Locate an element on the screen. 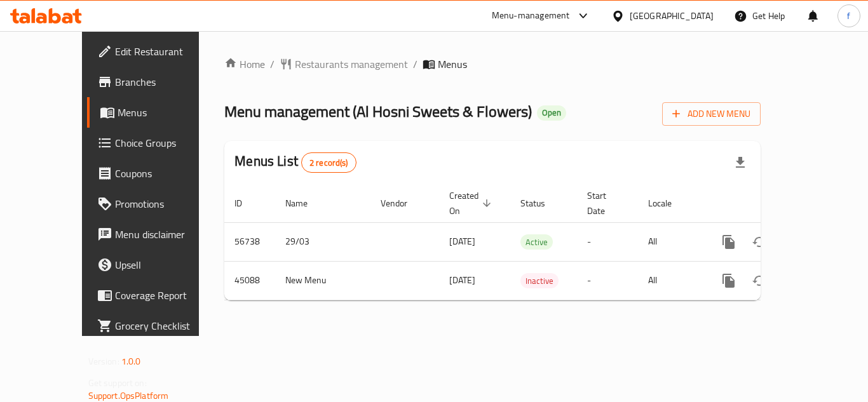  a: Upsell is located at coordinates (157, 265).